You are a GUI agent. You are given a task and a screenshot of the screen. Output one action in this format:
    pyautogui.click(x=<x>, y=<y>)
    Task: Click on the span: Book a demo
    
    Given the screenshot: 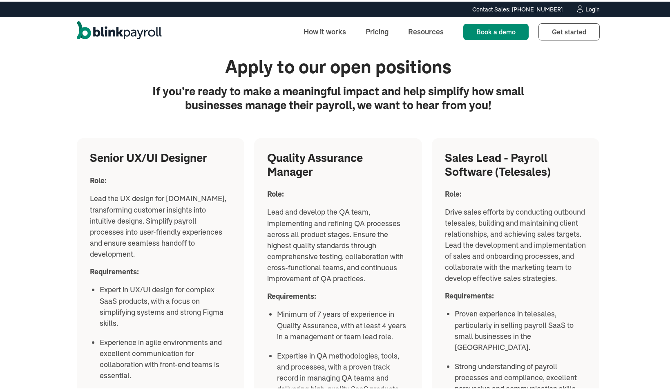 What is the action you would take?
    pyautogui.click(x=496, y=30)
    